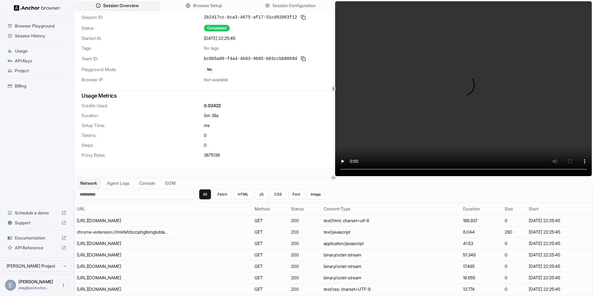  I want to click on td: text/html; charset=utf-8, so click(390, 220).